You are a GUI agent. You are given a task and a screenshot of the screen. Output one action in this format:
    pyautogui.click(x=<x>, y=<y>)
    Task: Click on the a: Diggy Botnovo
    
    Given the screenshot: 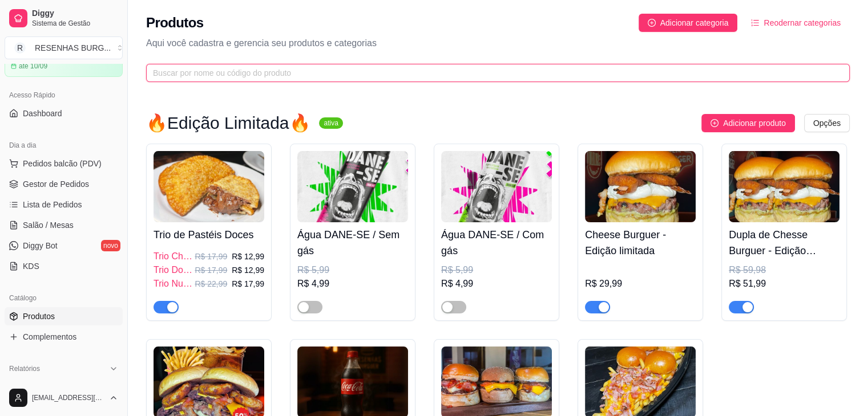 What is the action you would take?
    pyautogui.click(x=64, y=246)
    